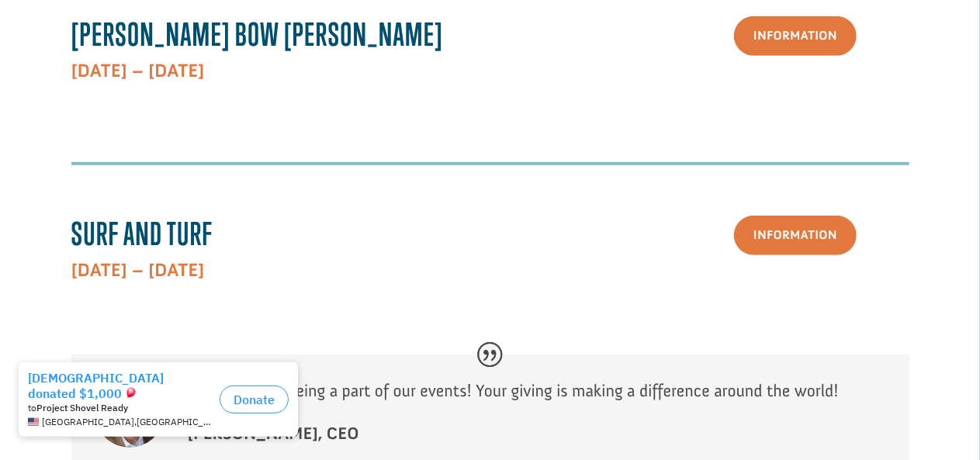  Describe the element at coordinates (121, 53) in the screenshot. I see `div: to` at that location.